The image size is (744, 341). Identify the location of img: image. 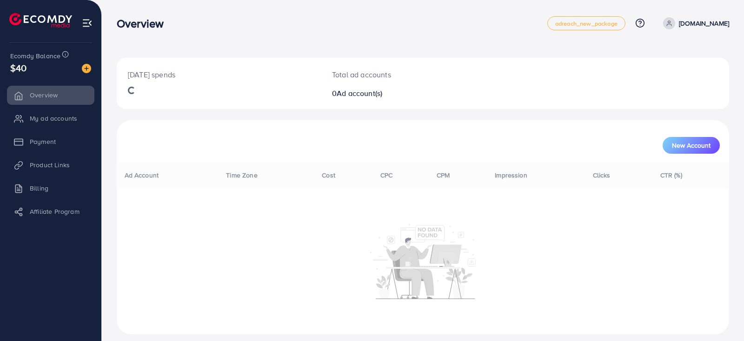
(87, 68).